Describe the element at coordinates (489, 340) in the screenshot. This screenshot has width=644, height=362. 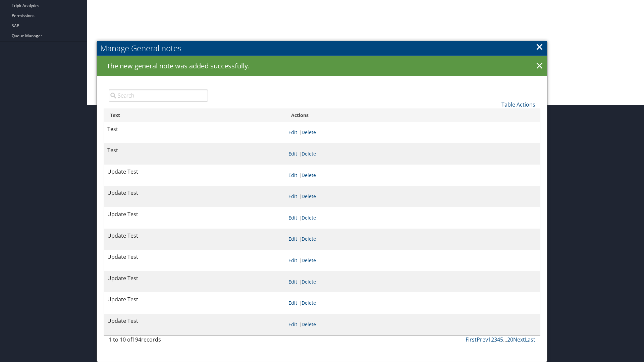
I see `a: 1` at that location.